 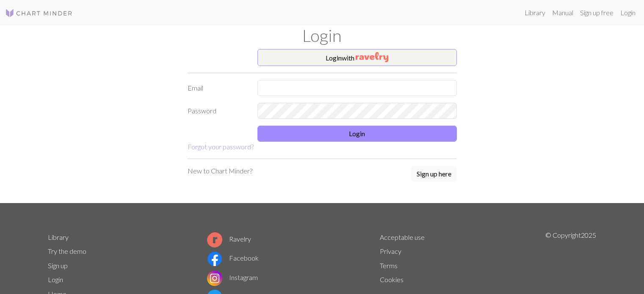 What do you see at coordinates (233, 258) in the screenshot?
I see `a: Facebook` at bounding box center [233, 258].